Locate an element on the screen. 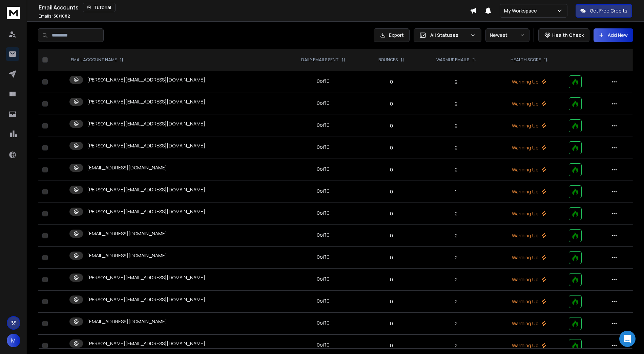 The width and height of the screenshot is (644, 354). p: DAILY EMAILS SENT is located at coordinates (319, 60).